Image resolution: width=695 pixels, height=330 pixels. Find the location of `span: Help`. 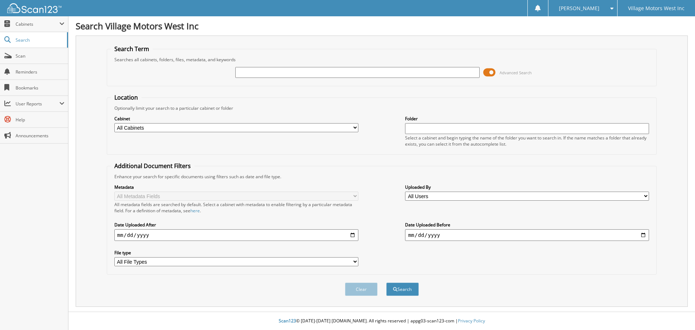

span: Help is located at coordinates (40, 119).